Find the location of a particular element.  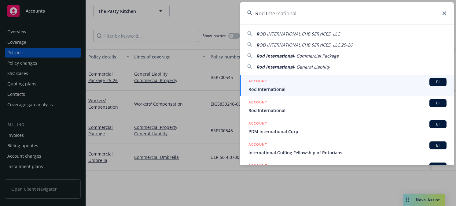

input: Search... is located at coordinates (347, 13).